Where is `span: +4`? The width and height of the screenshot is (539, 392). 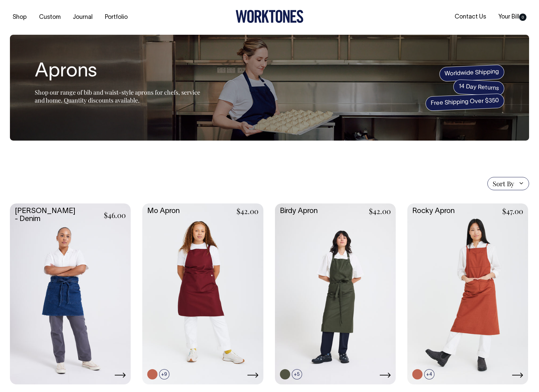 span: +4 is located at coordinates (429, 374).